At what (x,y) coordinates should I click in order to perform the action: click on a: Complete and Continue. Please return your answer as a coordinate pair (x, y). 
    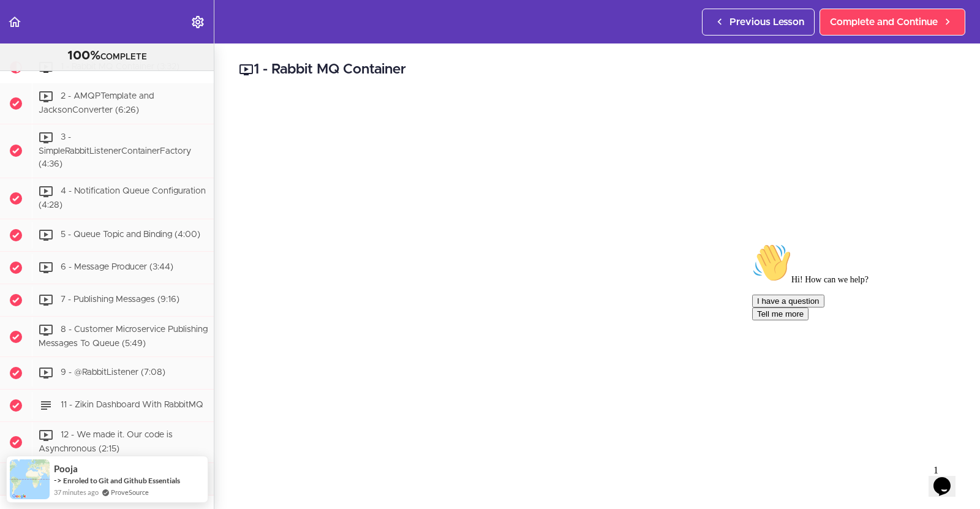
    Looking at the image, I should click on (893, 22).